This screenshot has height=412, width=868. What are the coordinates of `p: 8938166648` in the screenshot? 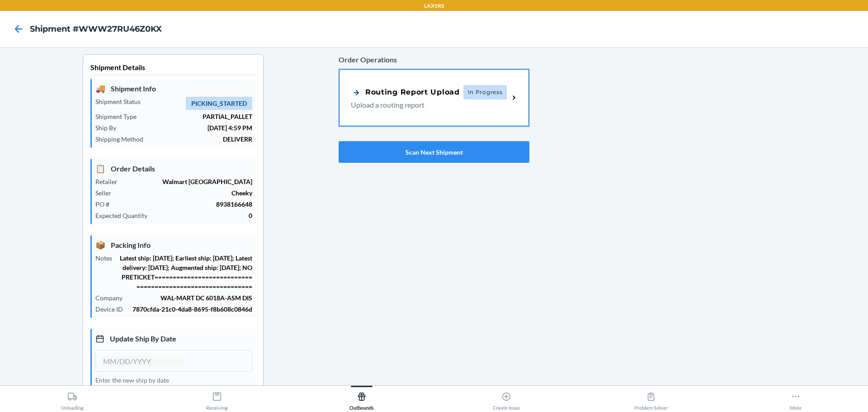 It's located at (184, 204).